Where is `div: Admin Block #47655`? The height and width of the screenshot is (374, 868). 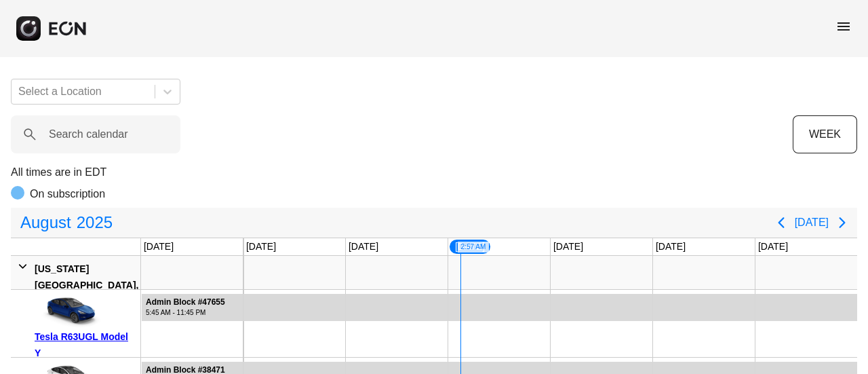 div: Admin Block #47655 is located at coordinates (185, 302).